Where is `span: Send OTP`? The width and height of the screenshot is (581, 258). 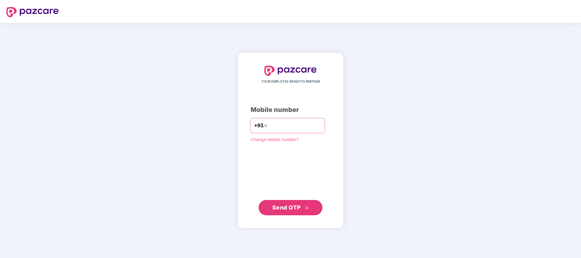 span: Send OTP is located at coordinates (286, 208).